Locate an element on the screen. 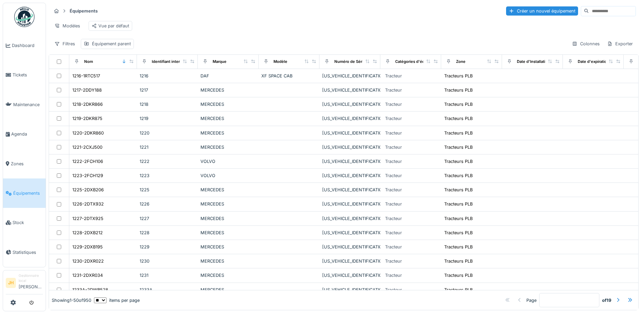 The width and height of the screenshot is (644, 314). div: 1217-2DDY188 is located at coordinates (87, 90).